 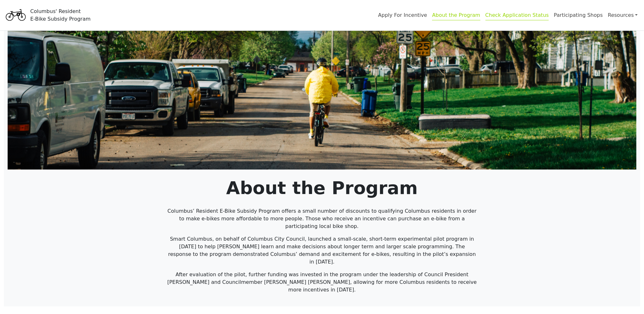 I want to click on div: Columbus' Resident E-Bike Subsidy Program, so click(x=60, y=15).